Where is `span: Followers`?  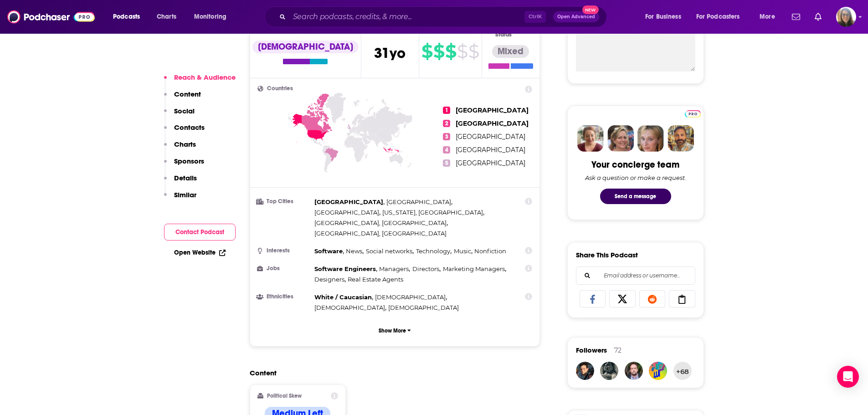
span: Followers is located at coordinates (592, 350).